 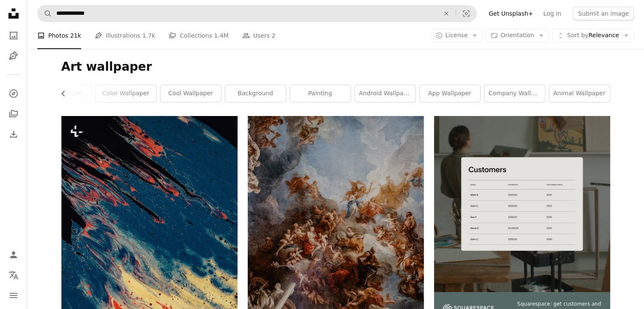 I want to click on a: Explore, so click(x=14, y=94).